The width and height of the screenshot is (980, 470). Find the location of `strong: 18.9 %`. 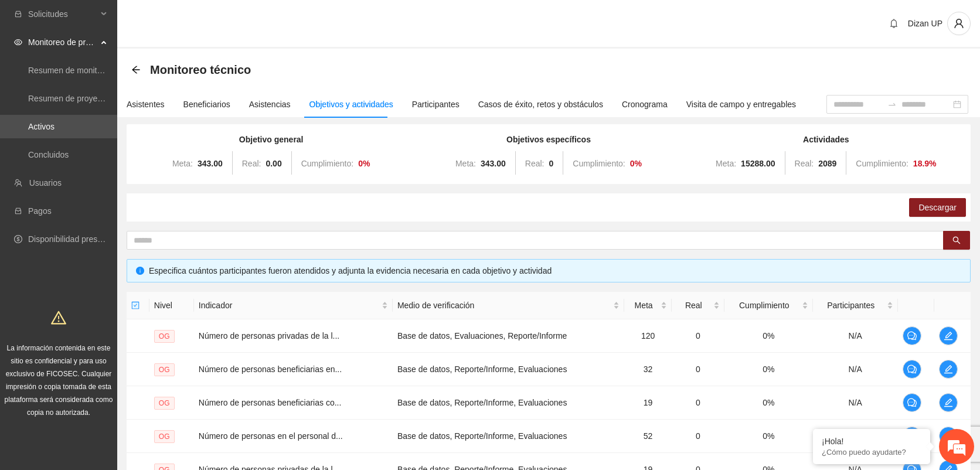

strong: 18.9 % is located at coordinates (925, 164).